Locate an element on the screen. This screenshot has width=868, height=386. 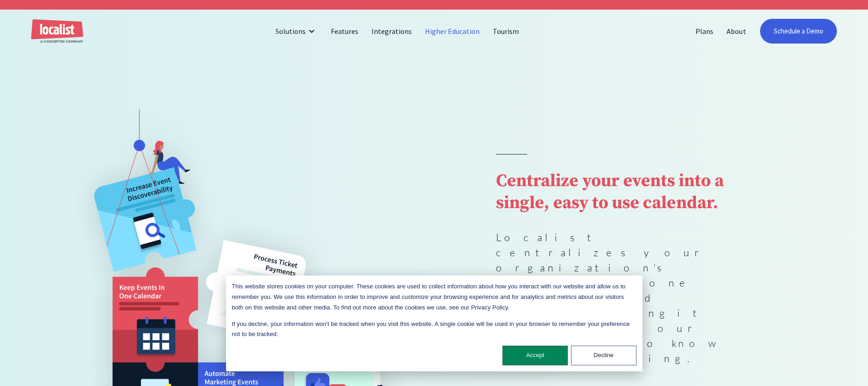
a: Higher Education is located at coordinates (453, 31).